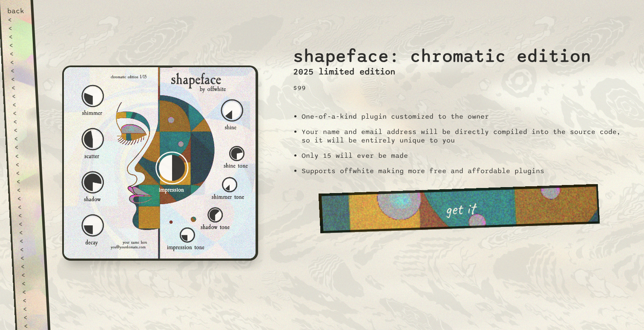  Describe the element at coordinates (468, 136) in the screenshot. I see `li: Your name and email address will be directly compiled into the source code, so it will be entirel...` at that location.